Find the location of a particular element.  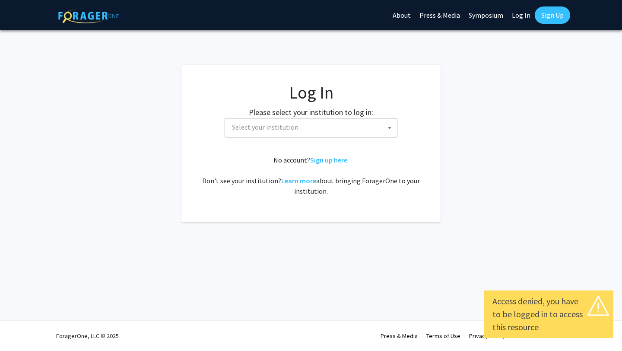

a: Press & Media is located at coordinates (399, 336).